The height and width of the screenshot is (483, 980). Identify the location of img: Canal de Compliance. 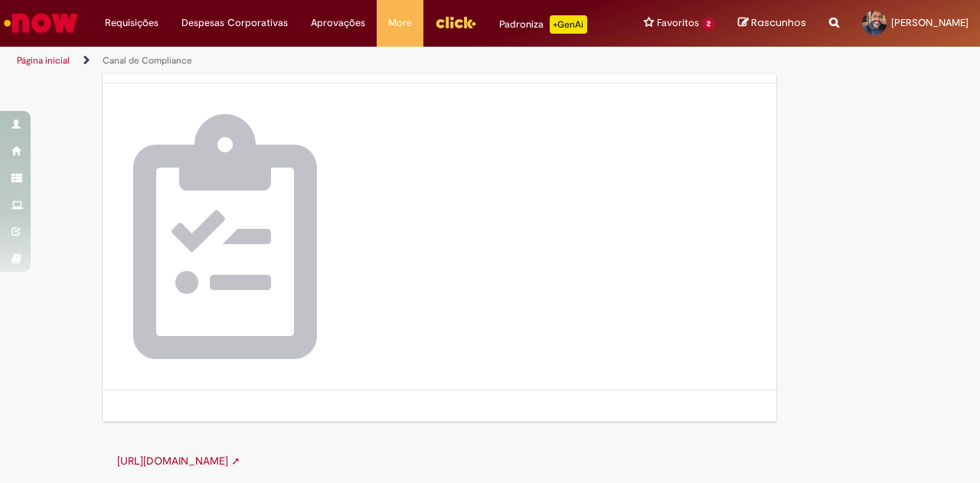
(225, 237).